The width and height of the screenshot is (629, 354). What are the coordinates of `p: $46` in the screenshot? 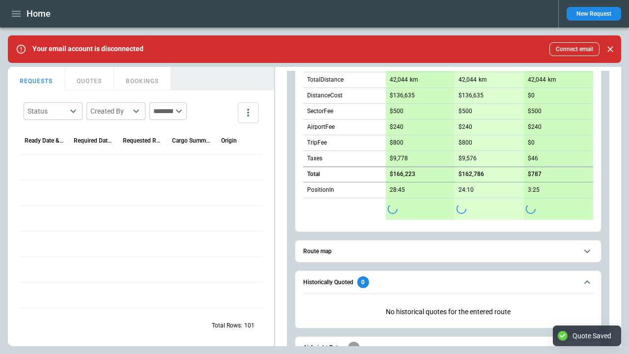 It's located at (533, 158).